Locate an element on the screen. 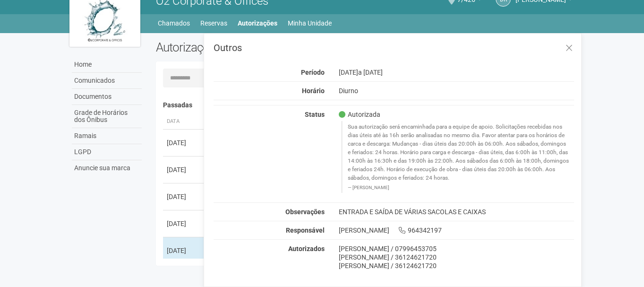 This screenshot has width=644, height=287. div: ENTRADA E SAÍDA DE VÁRIAS SACOLAS E CAIXAS is located at coordinates (457, 212).